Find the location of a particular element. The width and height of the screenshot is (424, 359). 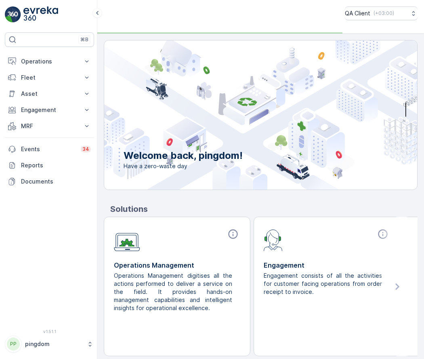

span: Have a zero-waste day is located at coordinates (183, 166).